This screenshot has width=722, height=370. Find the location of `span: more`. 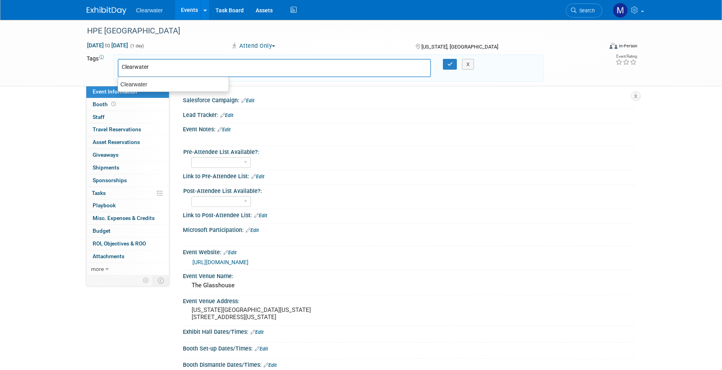

span: more is located at coordinates (97, 269).